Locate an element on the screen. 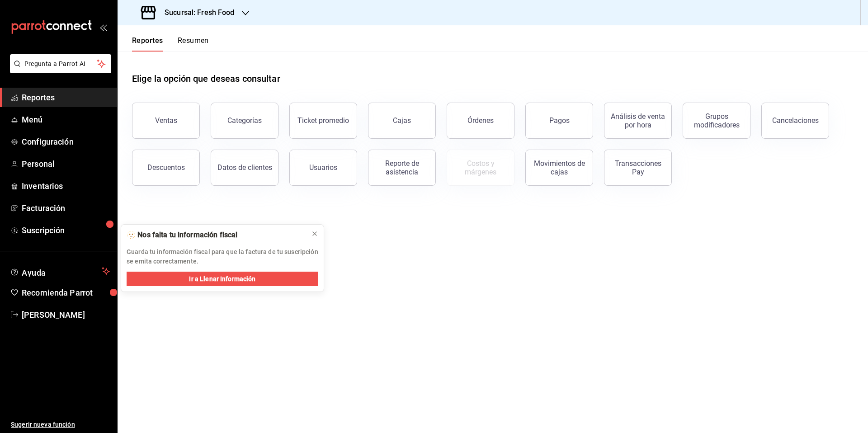 Image resolution: width=868 pixels, height=433 pixels. span: Suscripción is located at coordinates (66, 230).